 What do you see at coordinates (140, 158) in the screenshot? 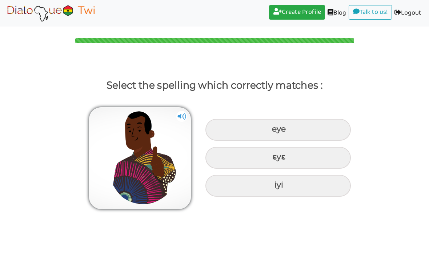
I see `img: certified3.png` at bounding box center [140, 158].